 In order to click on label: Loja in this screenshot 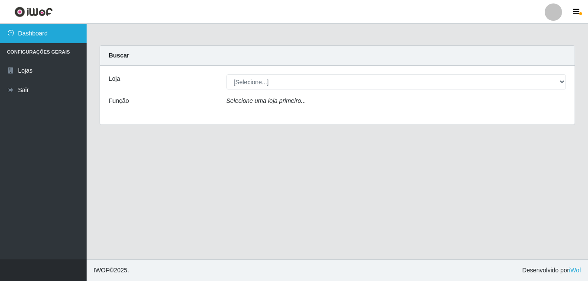, I will do `click(114, 79)`.